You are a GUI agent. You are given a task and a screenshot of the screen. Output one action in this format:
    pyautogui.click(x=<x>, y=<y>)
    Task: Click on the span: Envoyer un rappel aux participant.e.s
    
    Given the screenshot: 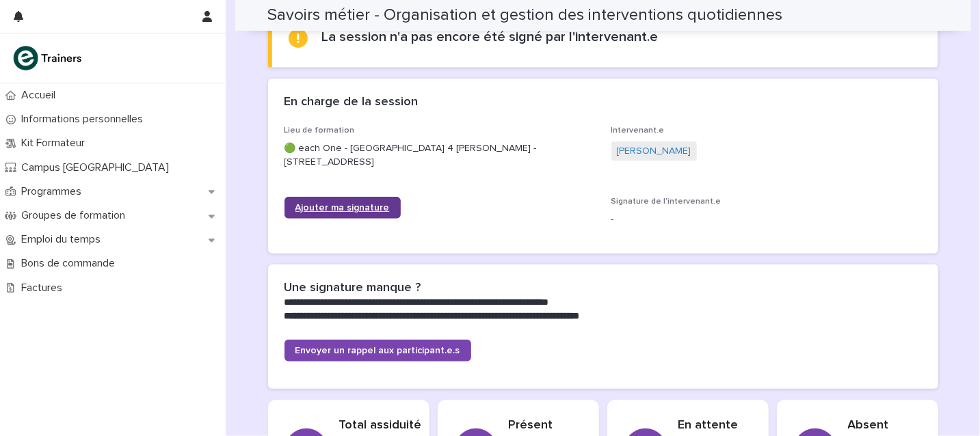 What is the action you would take?
    pyautogui.click(x=377, y=350)
    